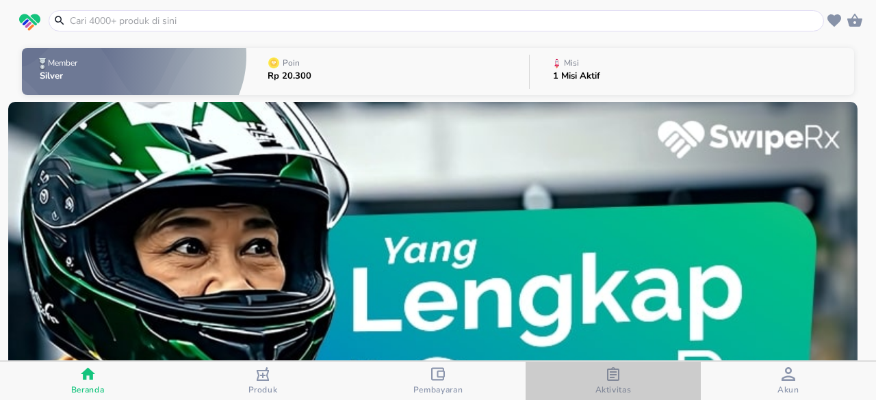 The height and width of the screenshot is (400, 876). What do you see at coordinates (613, 390) in the screenshot?
I see `span: Aktivitas` at bounding box center [613, 390].